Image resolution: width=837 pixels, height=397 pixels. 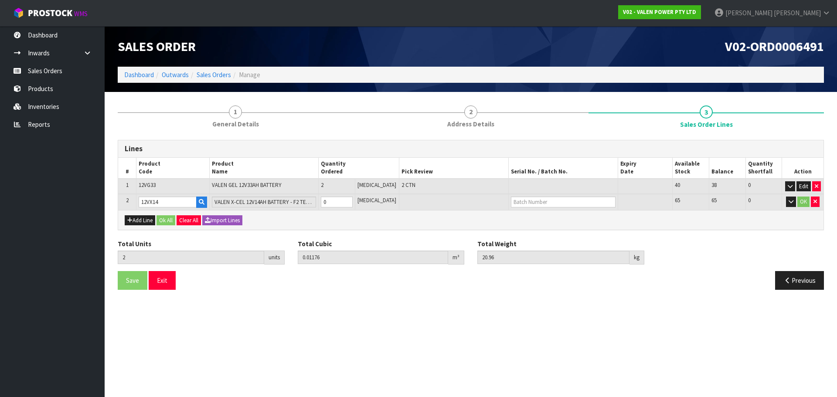 What do you see at coordinates (803, 202) in the screenshot?
I see `button: OK` at bounding box center [803, 202].